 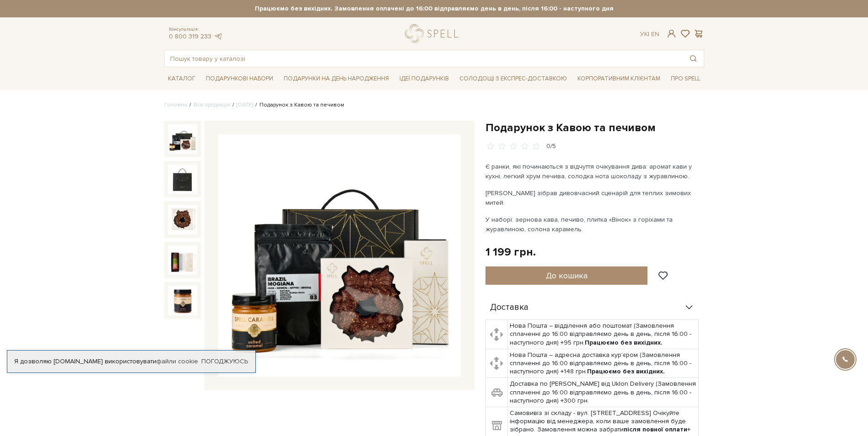 I want to click on a: Головна, so click(x=176, y=105).